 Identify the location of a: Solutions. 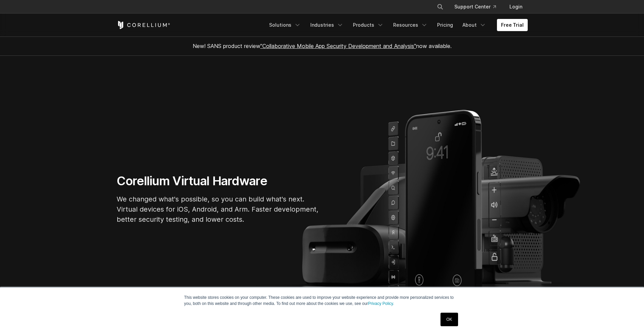
(285, 25).